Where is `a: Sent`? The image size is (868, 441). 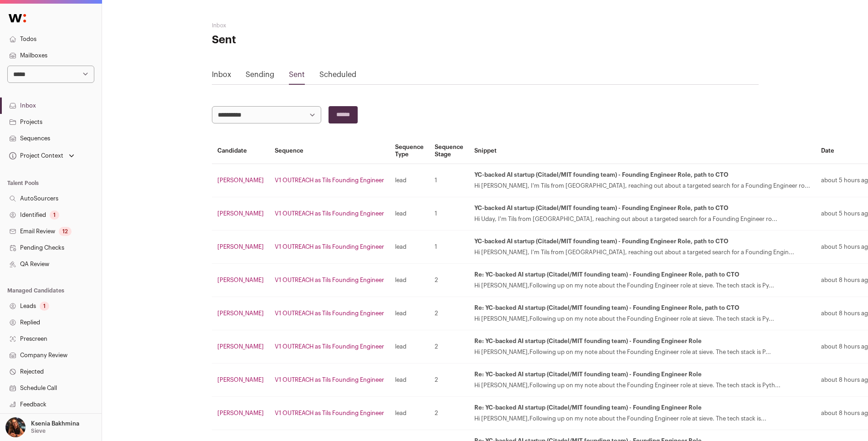
a: Sent is located at coordinates (297, 75).